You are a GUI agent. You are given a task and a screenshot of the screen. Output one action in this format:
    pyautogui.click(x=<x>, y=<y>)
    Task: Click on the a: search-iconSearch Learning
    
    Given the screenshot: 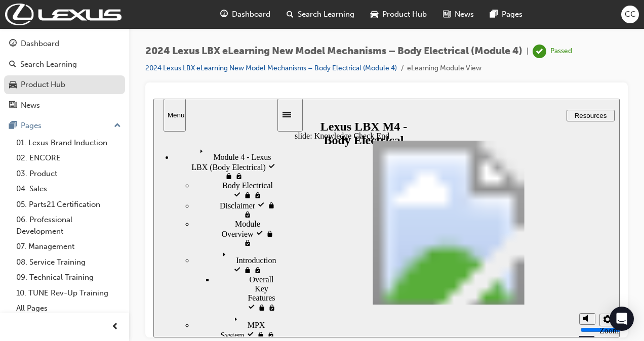 What is the action you would take?
    pyautogui.click(x=321, y=14)
    